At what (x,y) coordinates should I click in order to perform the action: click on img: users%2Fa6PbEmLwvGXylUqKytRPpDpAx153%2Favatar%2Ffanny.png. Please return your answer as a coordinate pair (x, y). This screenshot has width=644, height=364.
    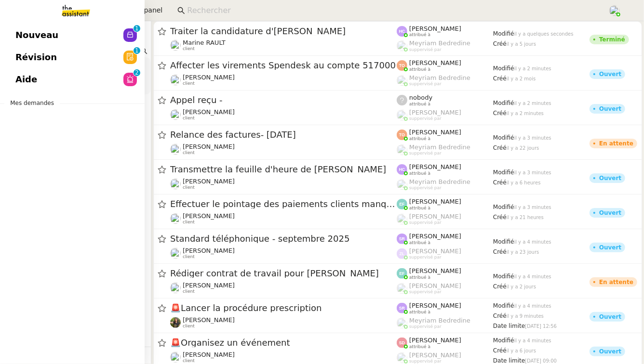
    Looking at the image, I should click on (175, 184).